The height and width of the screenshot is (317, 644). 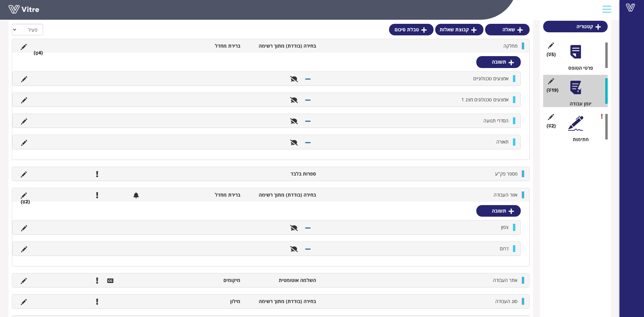 I want to click on li: מילון, so click(x=206, y=301).